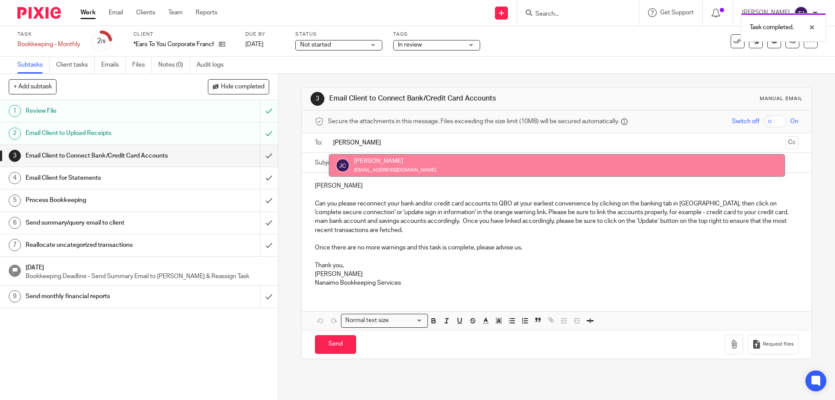 Image resolution: width=835 pixels, height=400 pixels. I want to click on small: /9, so click(103, 41).